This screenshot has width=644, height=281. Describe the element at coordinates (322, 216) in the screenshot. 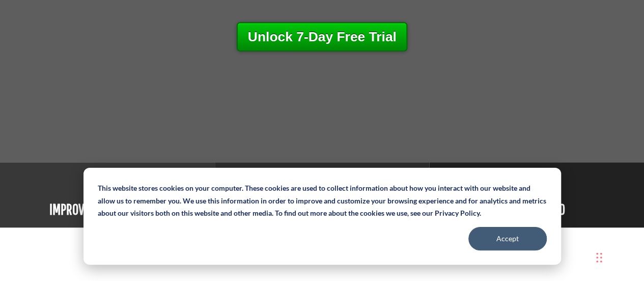

I see `div: Cookie banner` at that location.